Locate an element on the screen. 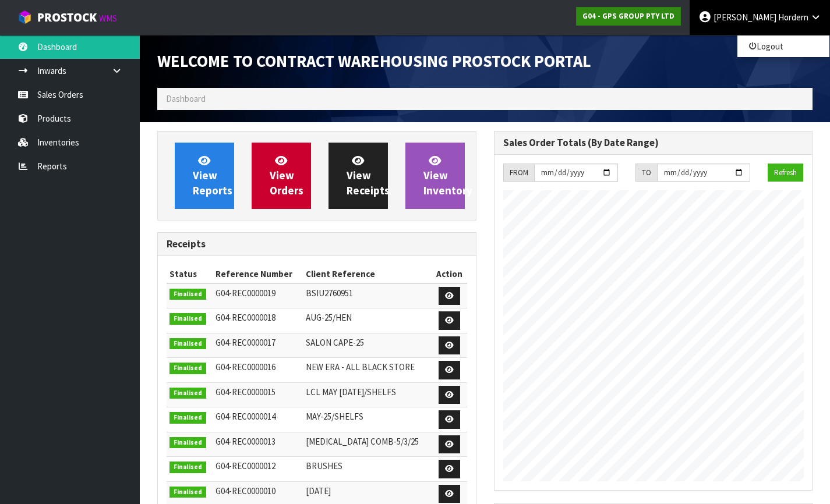 Image resolution: width=830 pixels, height=504 pixels. span: G04-REC0000013 is located at coordinates (245, 441).